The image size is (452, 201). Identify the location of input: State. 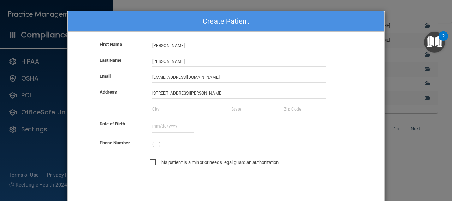
(252, 109).